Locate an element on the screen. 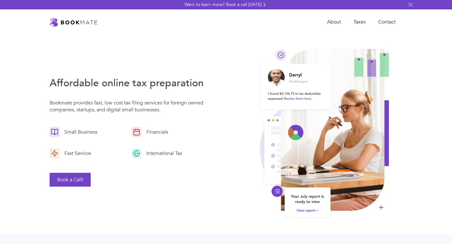 The image size is (452, 244). div: Financials is located at coordinates (156, 132).